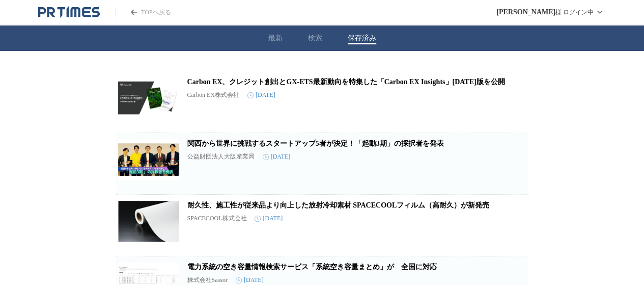 The image size is (644, 285). Describe the element at coordinates (276, 38) in the screenshot. I see `button: 最新` at that location.